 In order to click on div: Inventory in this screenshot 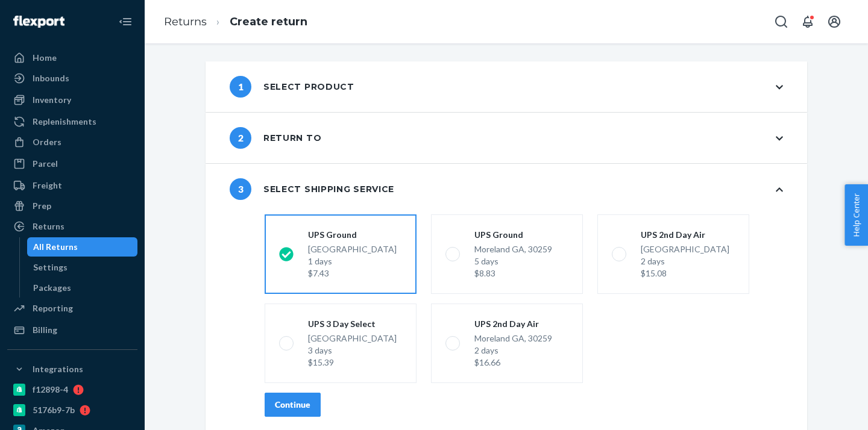, I will do `click(51, 100)`.